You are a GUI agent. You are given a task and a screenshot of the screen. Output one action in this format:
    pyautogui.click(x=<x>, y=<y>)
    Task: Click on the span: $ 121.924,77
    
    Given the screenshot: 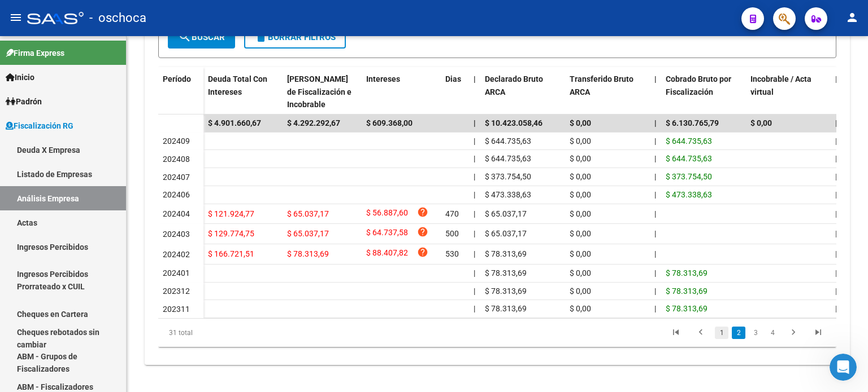 What is the action you would take?
    pyautogui.click(x=231, y=214)
    